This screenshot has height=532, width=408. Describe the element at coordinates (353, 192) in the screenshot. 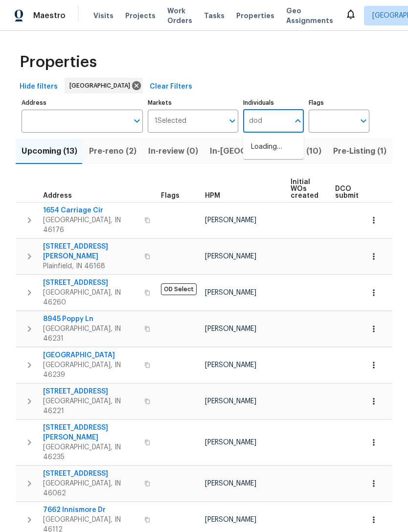

I see `span: DCO submitted` at that location.